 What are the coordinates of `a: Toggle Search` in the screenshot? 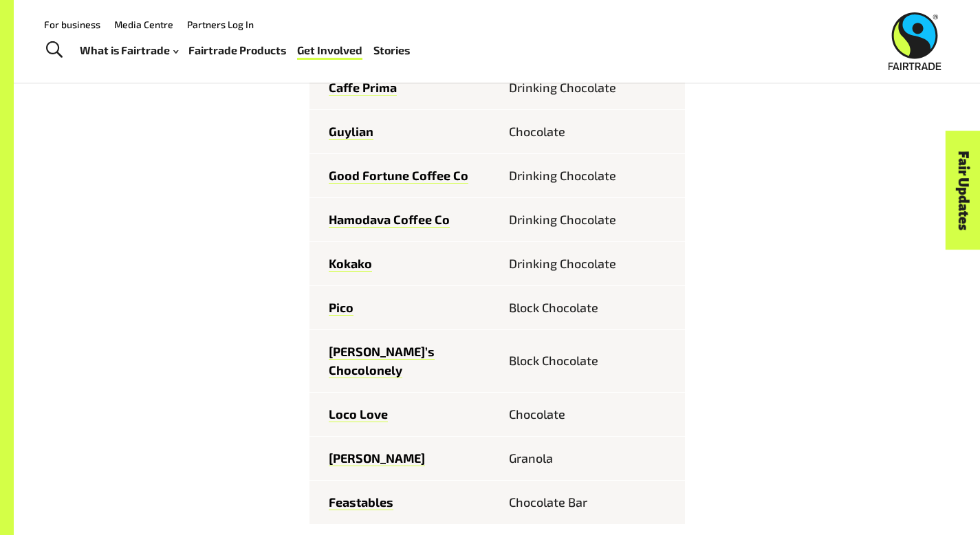 It's located at (54, 50).